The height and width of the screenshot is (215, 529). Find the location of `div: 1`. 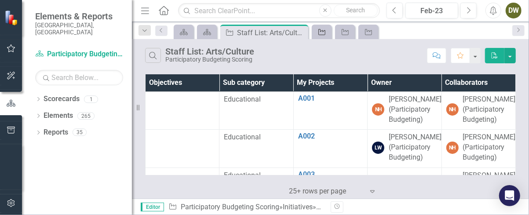

div: 1 is located at coordinates (91, 99).